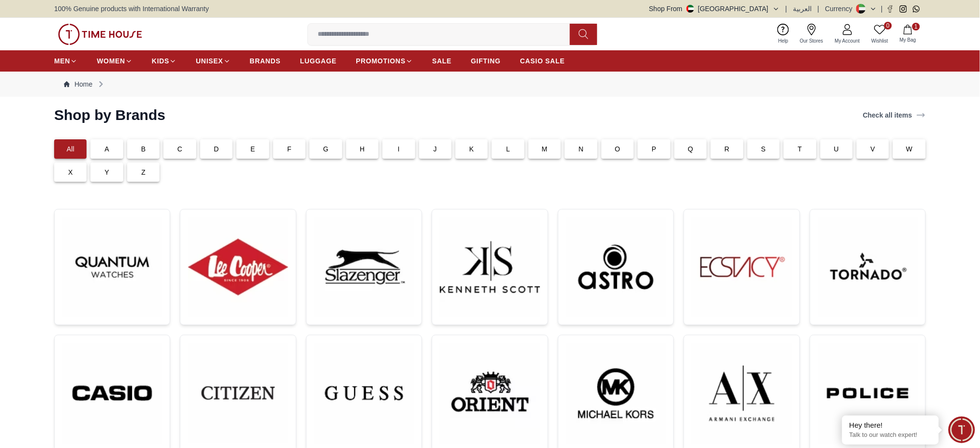 This screenshot has height=448, width=980. I want to click on a: Facebook, so click(890, 9).